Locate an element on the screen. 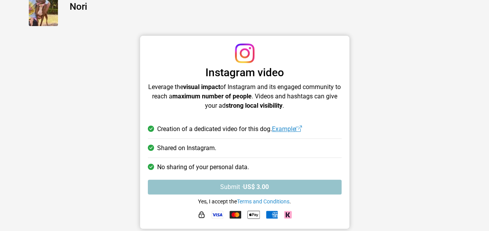  a: Example is located at coordinates (287, 129).